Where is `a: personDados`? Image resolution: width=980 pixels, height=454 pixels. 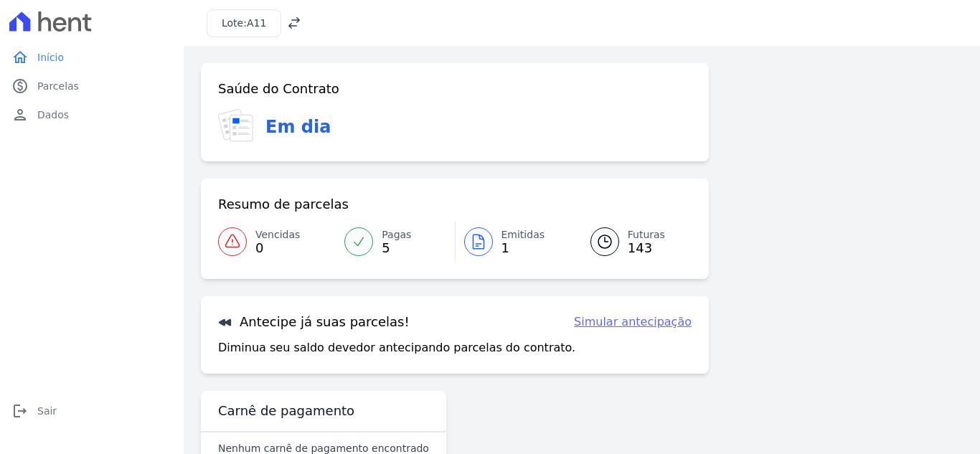 a: personDados is located at coordinates (92, 115).